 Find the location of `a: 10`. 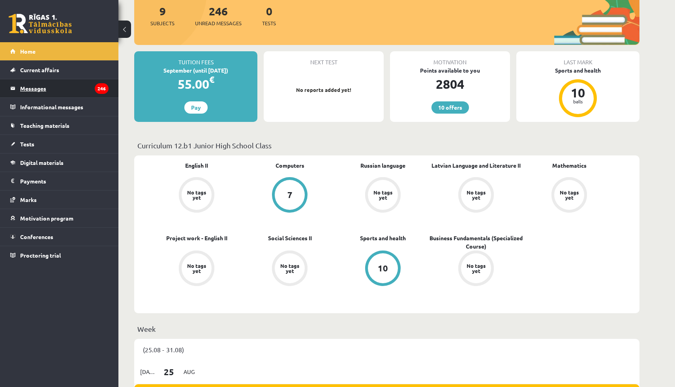

a: 10 is located at coordinates (383, 269).